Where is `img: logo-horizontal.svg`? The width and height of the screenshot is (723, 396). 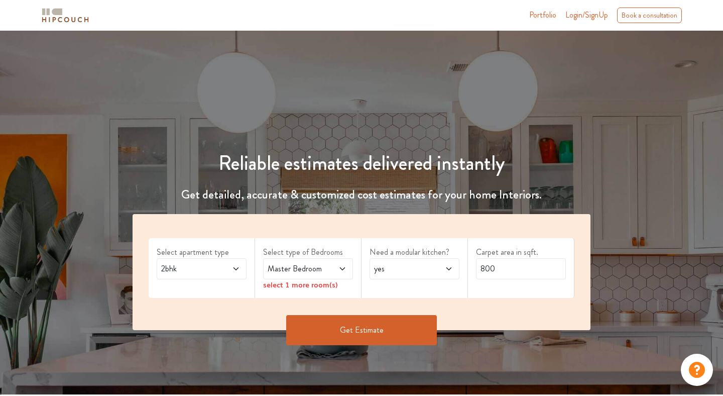 img: logo-horizontal.svg is located at coordinates (65, 15).